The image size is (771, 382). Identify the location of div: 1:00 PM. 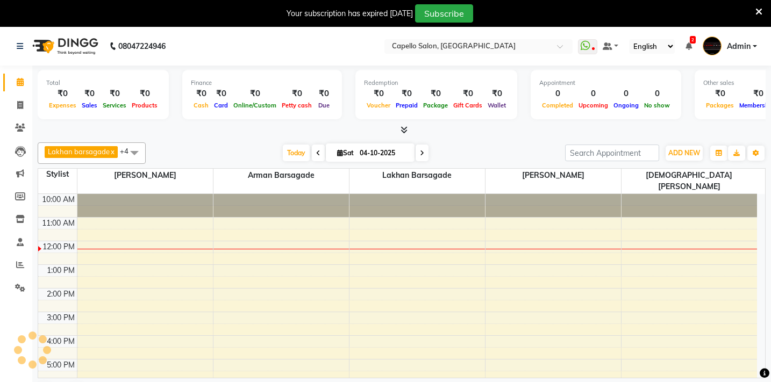
(61, 270).